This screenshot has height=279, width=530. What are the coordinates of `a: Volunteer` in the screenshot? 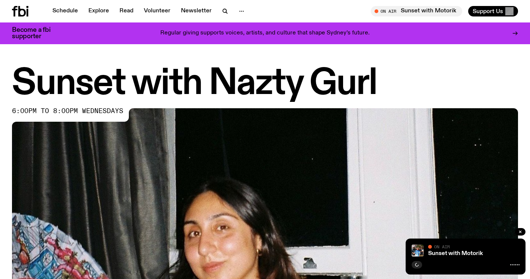 It's located at (157, 11).